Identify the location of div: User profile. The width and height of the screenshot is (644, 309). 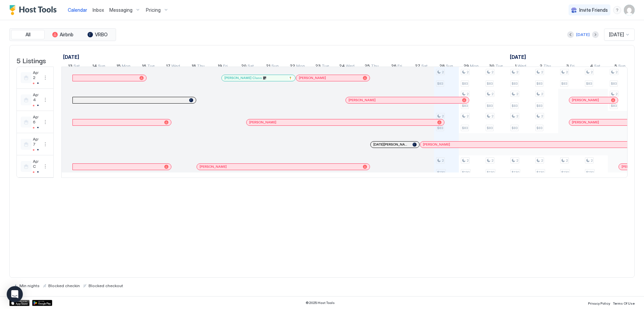
(630, 10).